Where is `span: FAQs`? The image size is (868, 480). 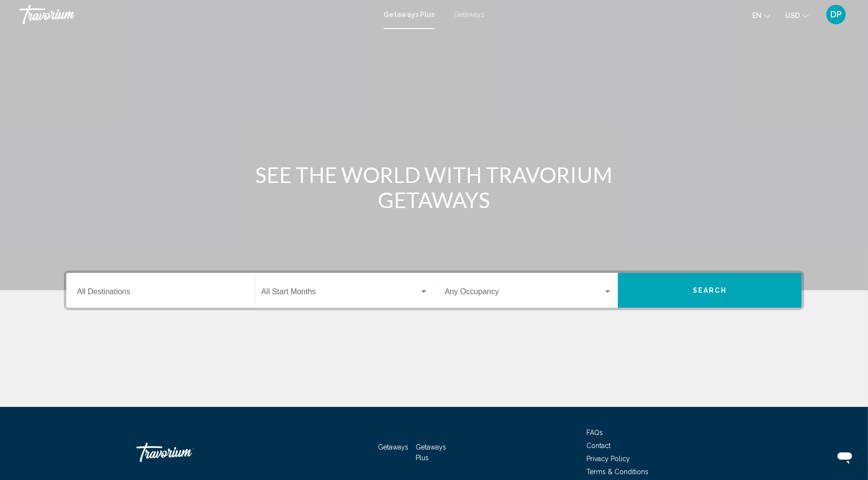
span: FAQs is located at coordinates (595, 432).